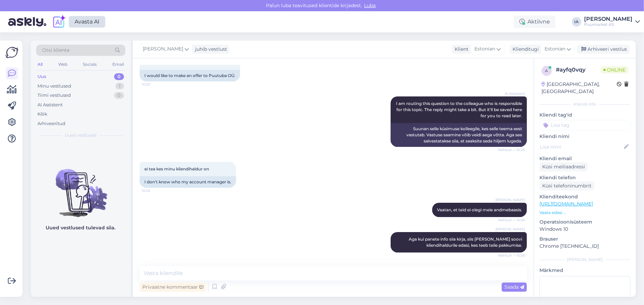 This screenshot has height=305, width=644. I want to click on p: Kliendi email, so click(585, 159).